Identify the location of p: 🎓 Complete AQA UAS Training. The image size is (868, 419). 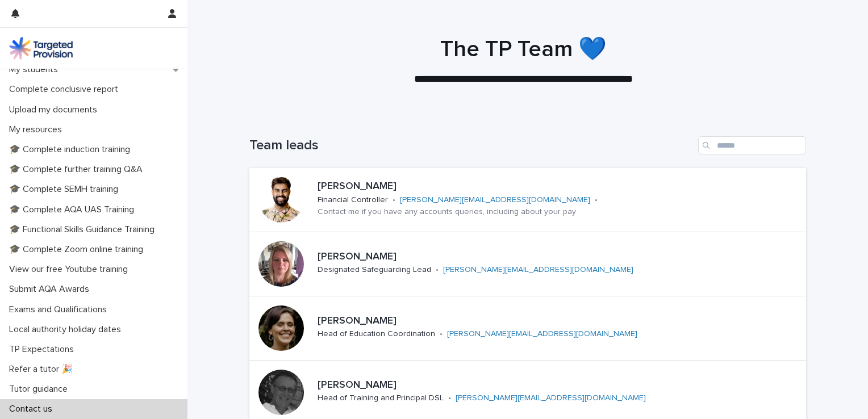
(74, 210).